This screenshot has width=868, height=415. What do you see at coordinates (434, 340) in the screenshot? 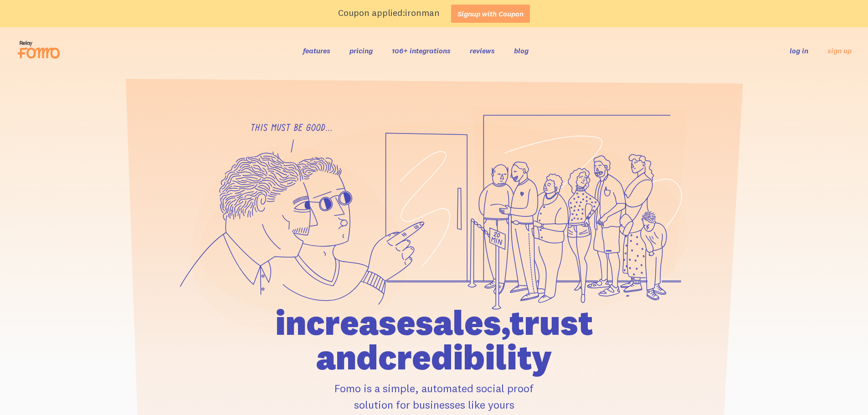
I see `h1: increase sales, trust and credibility` at bounding box center [434, 340].